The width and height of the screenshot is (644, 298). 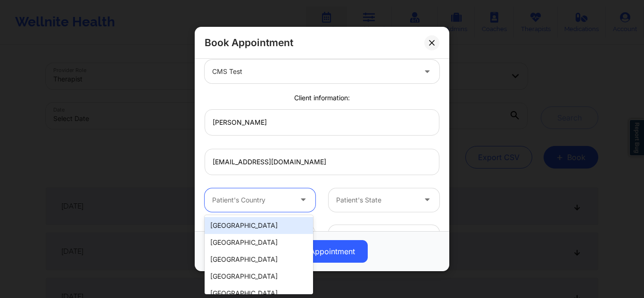 I want to click on div: america/new_york, so click(x=376, y=237).